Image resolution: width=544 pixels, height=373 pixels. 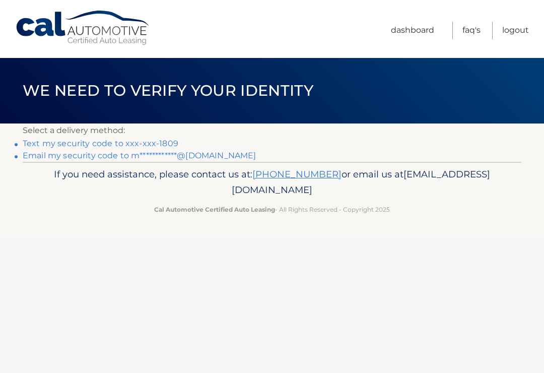 What do you see at coordinates (168, 90) in the screenshot?
I see `span: We need to verify your identity` at bounding box center [168, 90].